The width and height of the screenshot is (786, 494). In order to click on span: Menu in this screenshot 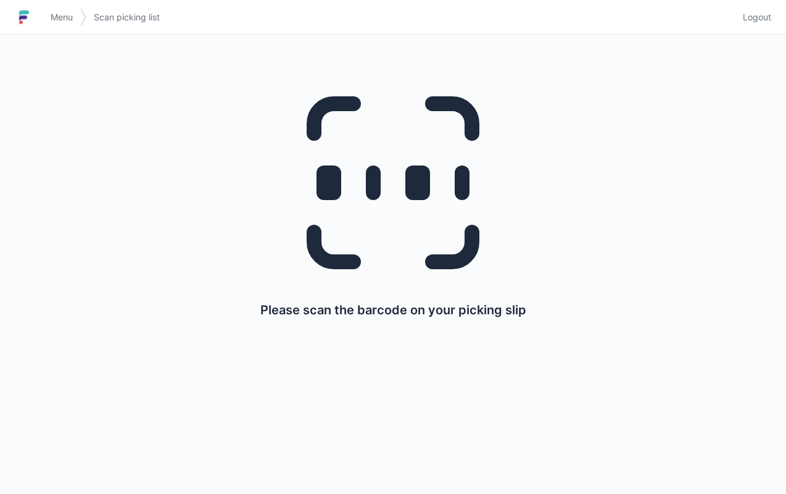, I will do `click(62, 17)`.